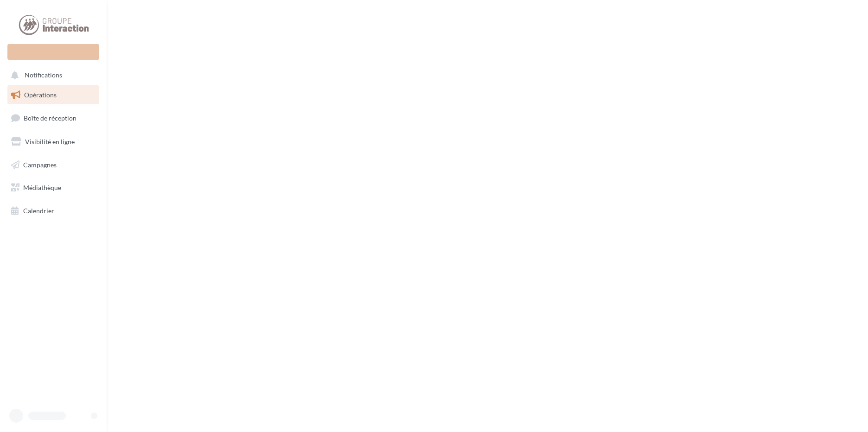  I want to click on span: Calendrier, so click(39, 210).